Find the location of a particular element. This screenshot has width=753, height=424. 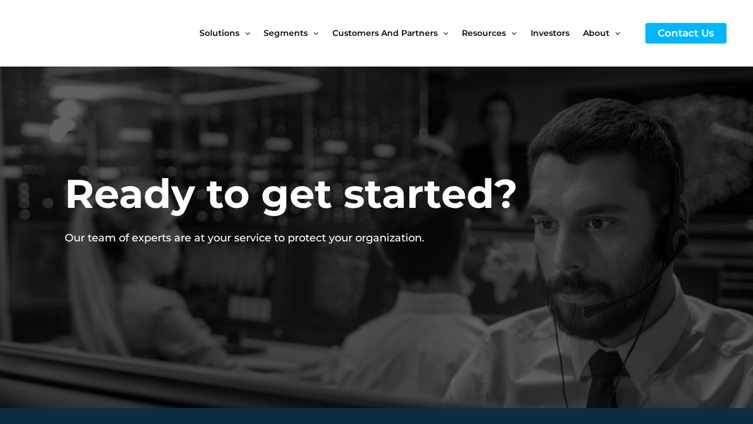

nav: Site Navigation: New Main Menu is located at coordinates (417, 33).